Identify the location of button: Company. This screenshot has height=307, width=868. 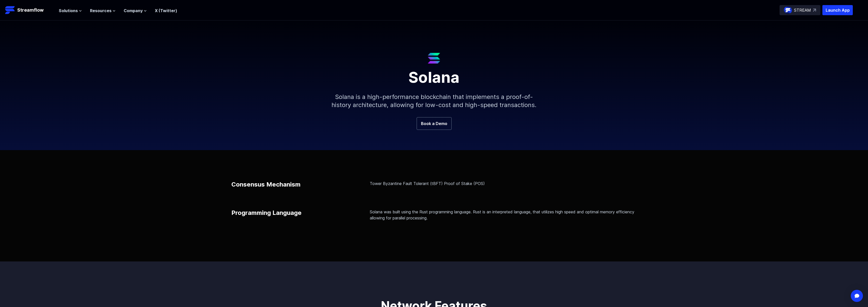
(135, 11).